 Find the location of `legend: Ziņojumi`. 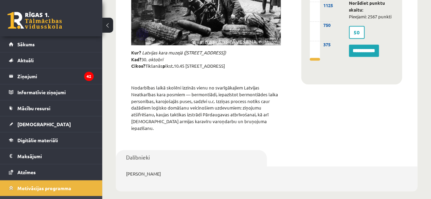

legend: Ziņojumi is located at coordinates (56, 76).